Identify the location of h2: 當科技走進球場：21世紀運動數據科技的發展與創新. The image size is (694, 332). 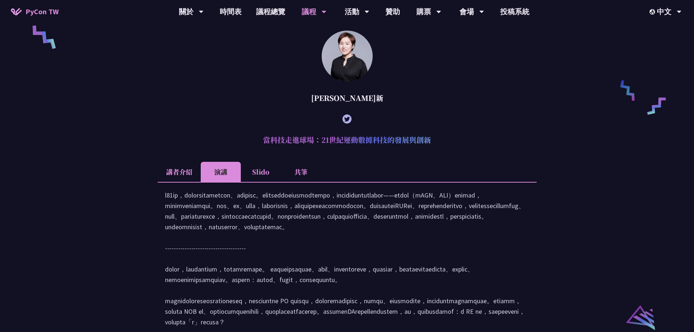
(347, 140).